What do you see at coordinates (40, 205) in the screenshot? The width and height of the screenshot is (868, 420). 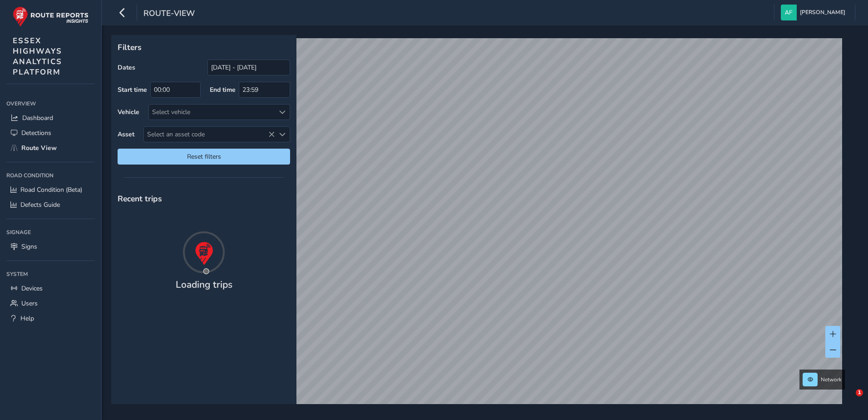 I see `span: Defects Guide` at bounding box center [40, 205].